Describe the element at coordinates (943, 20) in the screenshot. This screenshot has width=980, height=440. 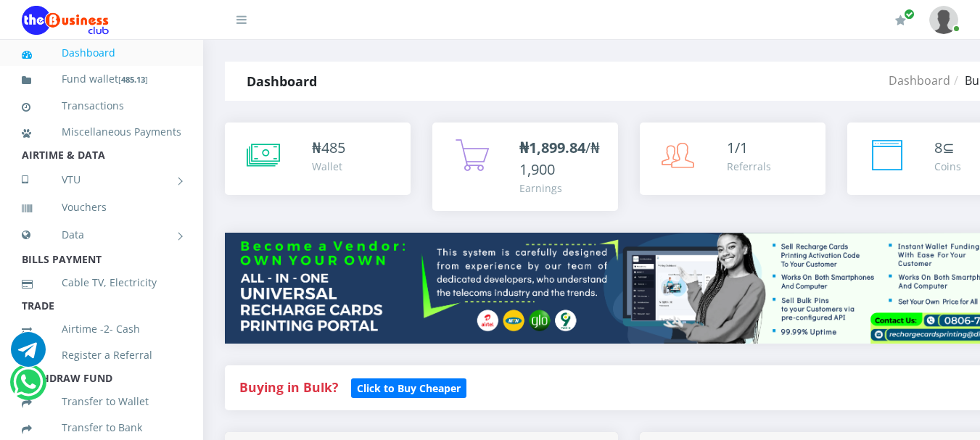
I see `img: User` at that location.